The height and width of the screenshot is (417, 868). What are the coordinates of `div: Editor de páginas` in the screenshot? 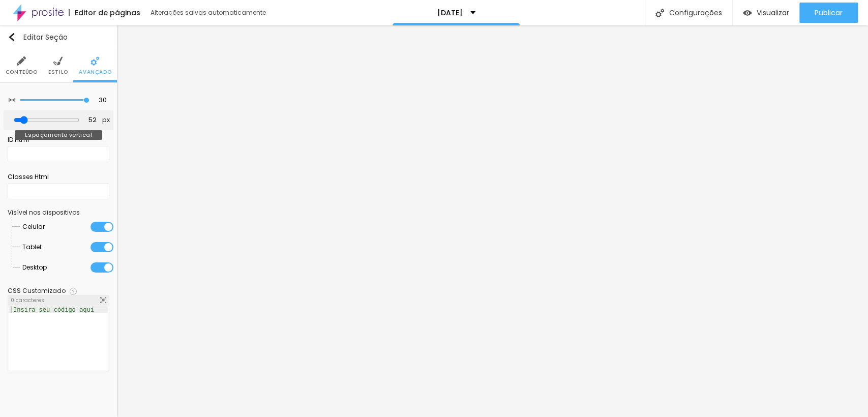 It's located at (104, 13).